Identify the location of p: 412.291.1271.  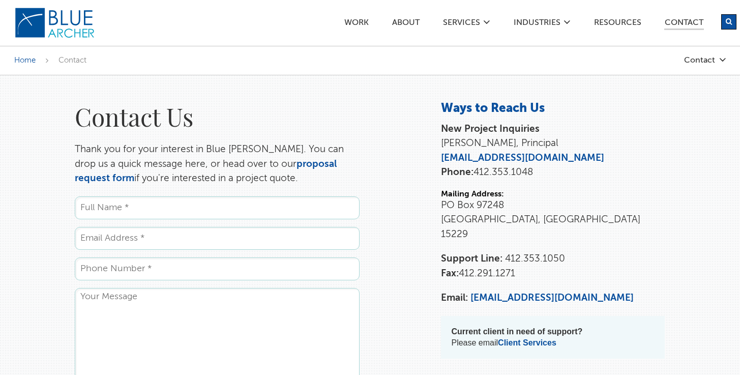
(553, 266).